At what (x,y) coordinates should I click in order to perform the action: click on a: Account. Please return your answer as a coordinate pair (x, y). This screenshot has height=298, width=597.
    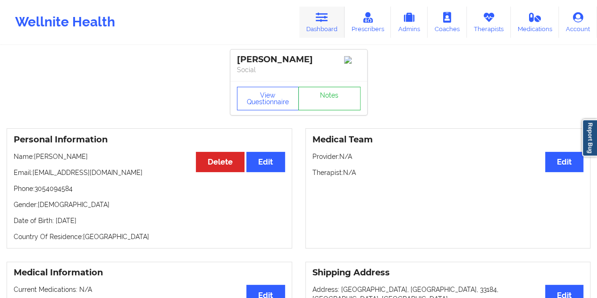
    Looking at the image, I should click on (578, 22).